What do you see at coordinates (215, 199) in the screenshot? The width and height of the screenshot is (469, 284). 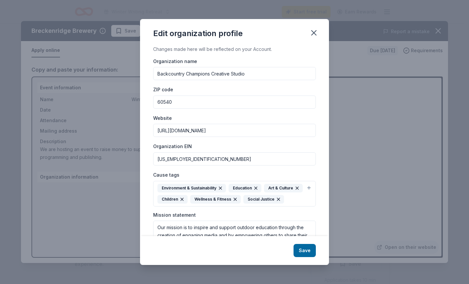 I see `div: Wellness & Fitness` at bounding box center [215, 199].